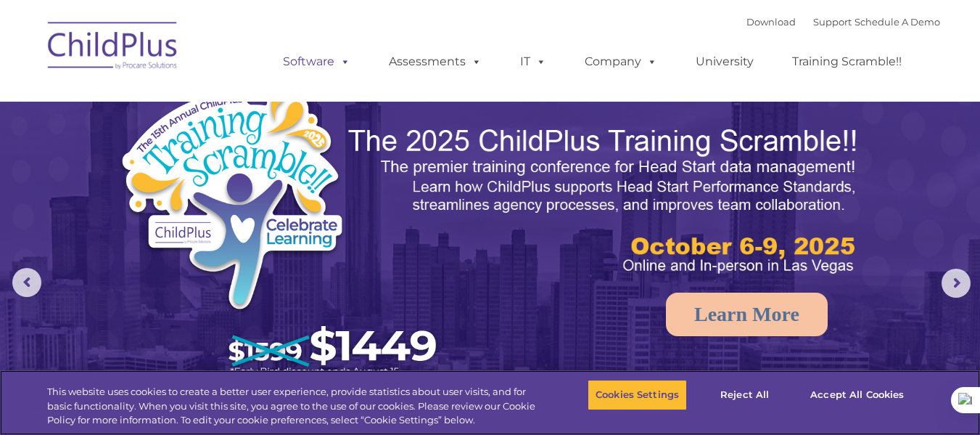 This screenshot has height=435, width=980. Describe the element at coordinates (621, 62) in the screenshot. I see `a: Company` at that location.